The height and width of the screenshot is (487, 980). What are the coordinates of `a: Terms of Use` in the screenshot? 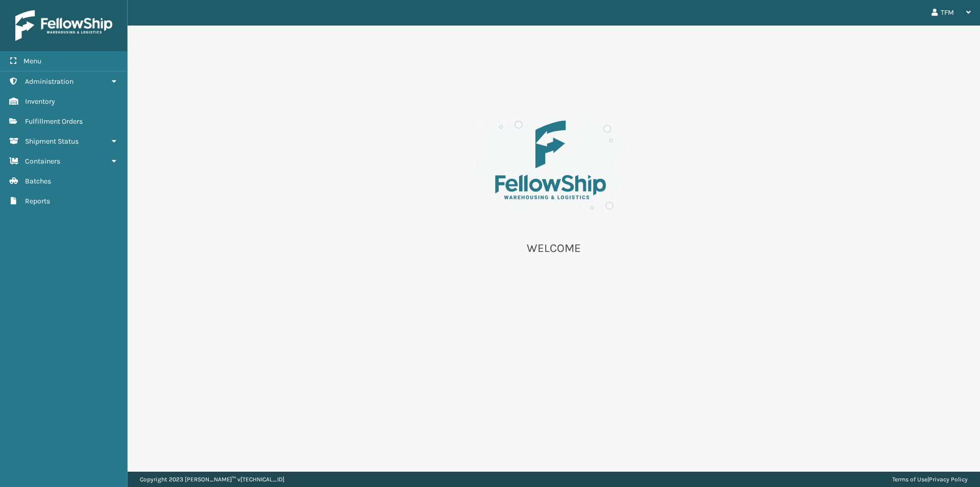 It's located at (910, 479).